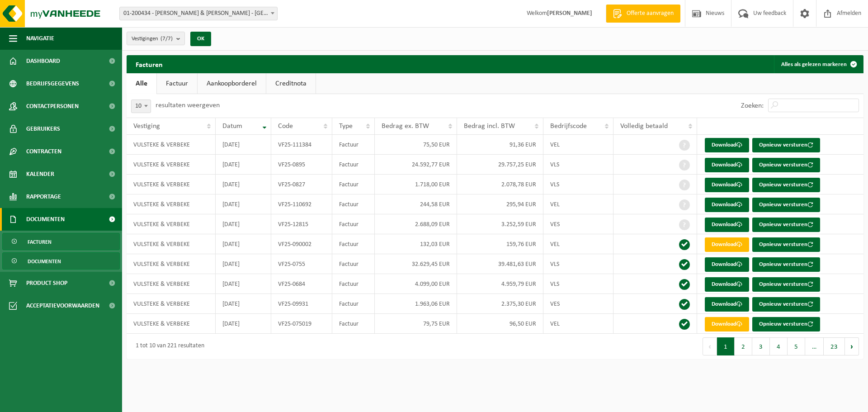  I want to click on label: Zoeken:, so click(752, 106).